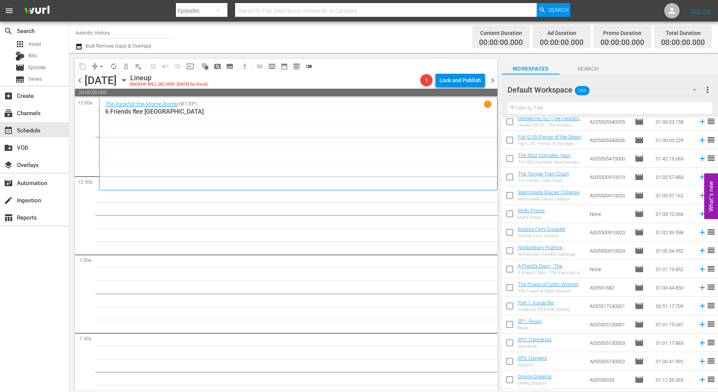  What do you see at coordinates (118, 46) in the screenshot?
I see `span: Bulk Remove Gaps & Overlaps` at bounding box center [118, 46].